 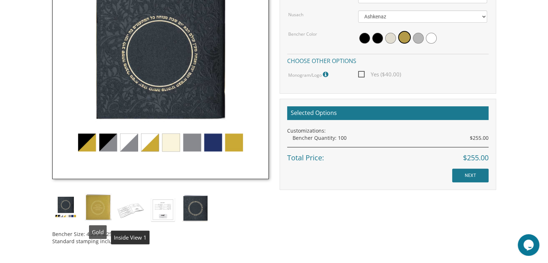 I want to click on img: simchonim-black-and-gold.jpg, so click(x=195, y=207).